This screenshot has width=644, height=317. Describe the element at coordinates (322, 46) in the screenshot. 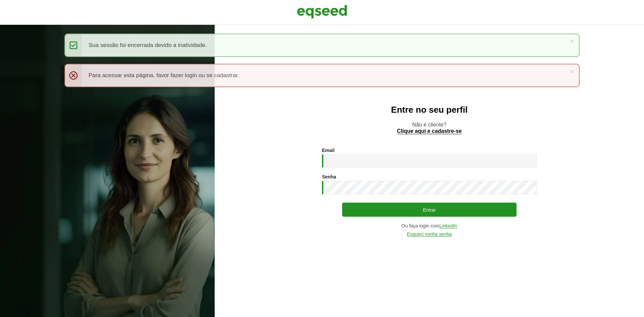

I see `div: Sua sessão foi encerrada devido a inatividade.` at that location.